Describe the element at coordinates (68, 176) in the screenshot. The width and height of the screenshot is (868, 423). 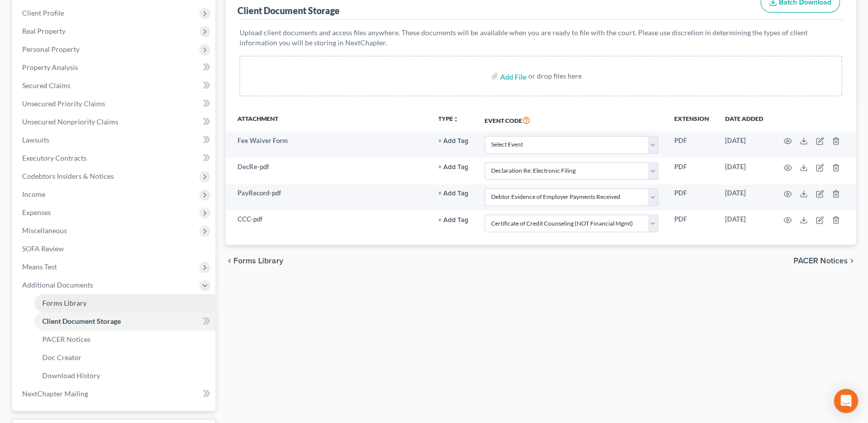
I see `span: Codebtors Insiders & Notices` at that location.